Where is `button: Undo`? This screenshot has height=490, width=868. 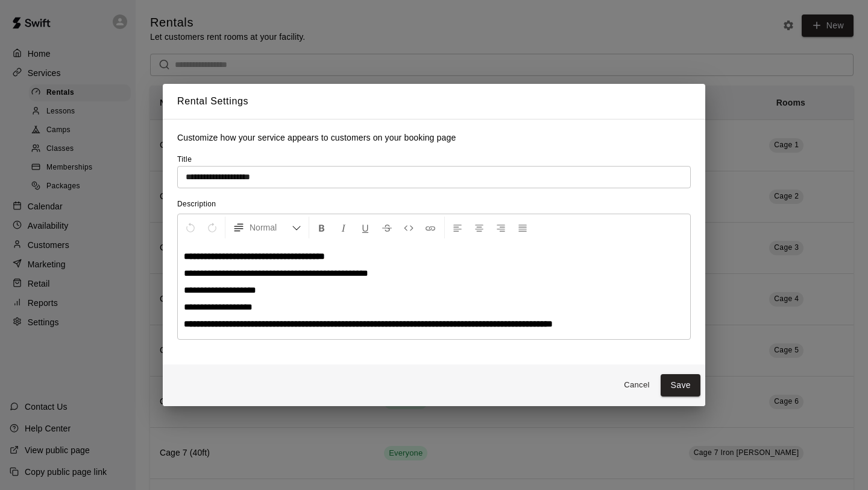 button: Undo is located at coordinates (190, 227).